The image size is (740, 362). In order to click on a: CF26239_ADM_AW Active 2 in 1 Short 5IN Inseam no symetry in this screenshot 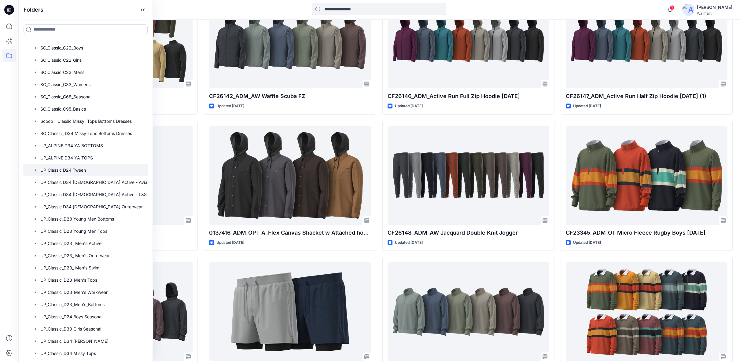, I will do `click(290, 312)`.